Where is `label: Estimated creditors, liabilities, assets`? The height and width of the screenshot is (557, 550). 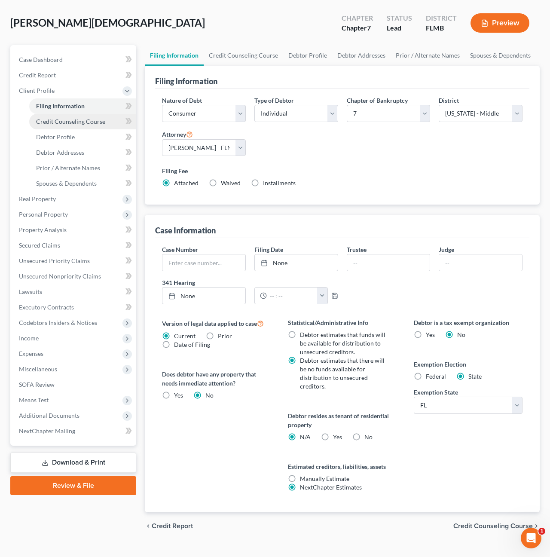
label: Estimated creditors, liabilities, assets is located at coordinates (342, 466).